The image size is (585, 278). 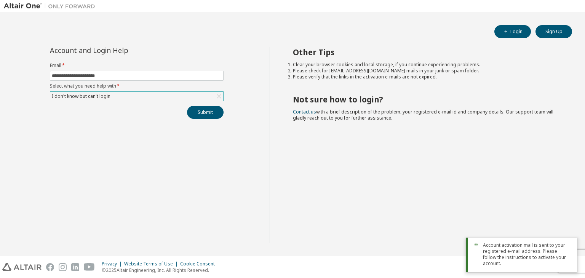 What do you see at coordinates (137, 86) in the screenshot?
I see `label: Select what you need help with` at bounding box center [137, 86].